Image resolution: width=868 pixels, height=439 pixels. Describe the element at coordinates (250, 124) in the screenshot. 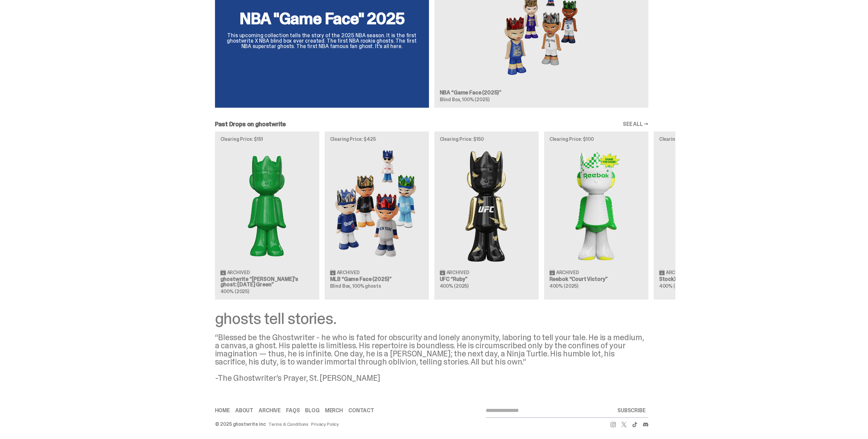

I see `h2: Past Drops on ghostwrite` at that location.